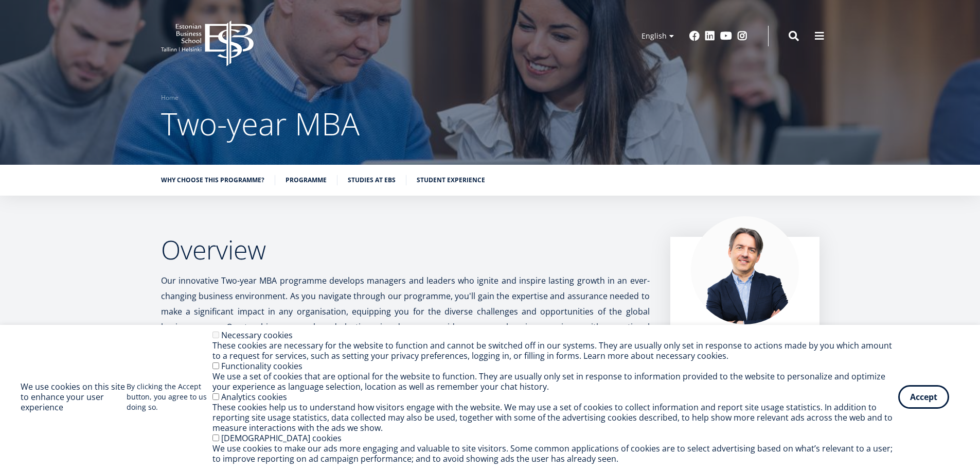  What do you see at coordinates (556, 453) in the screenshot?
I see `div: We use cookies to make our ads more engaging and valuable to site visitors. Some common applicati...` at bounding box center [556, 453].